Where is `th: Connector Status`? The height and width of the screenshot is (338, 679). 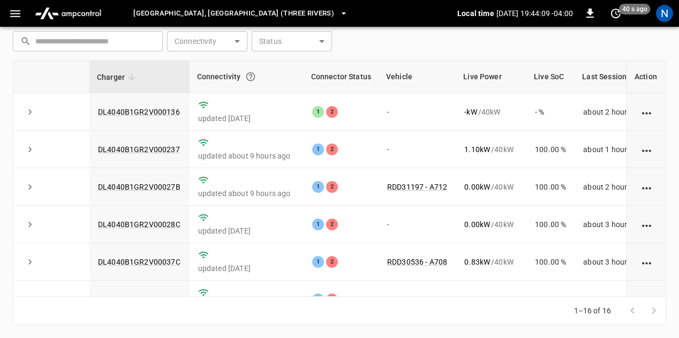 th: Connector Status is located at coordinates (341, 77).